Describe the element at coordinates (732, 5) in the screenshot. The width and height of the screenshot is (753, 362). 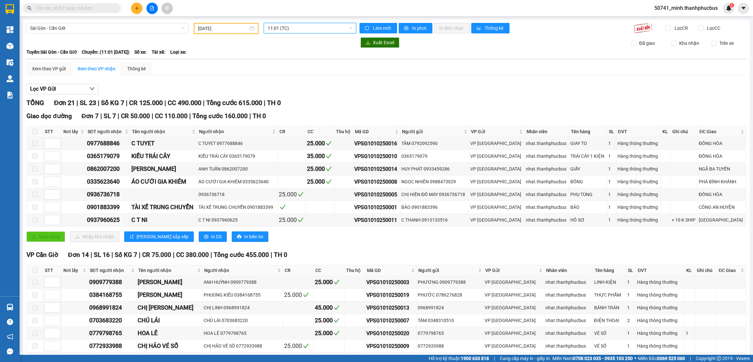
I see `span: 1` at that location.